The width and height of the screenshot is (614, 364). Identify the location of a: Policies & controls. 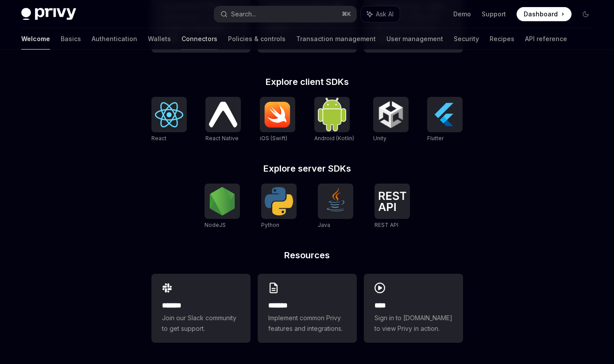
(257, 39).